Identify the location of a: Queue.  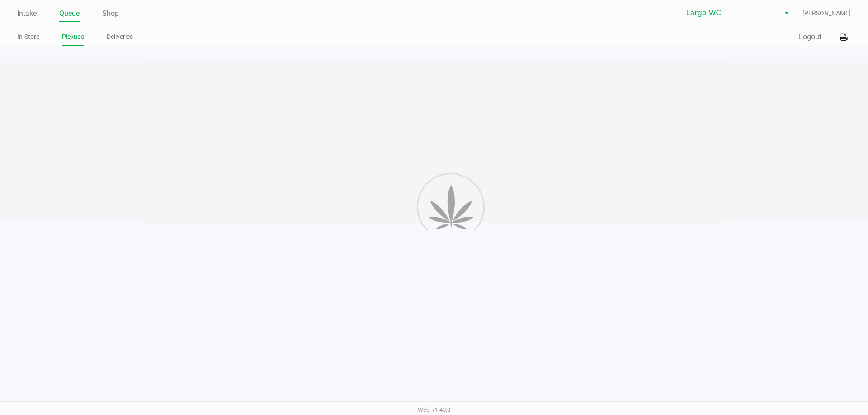
(69, 13).